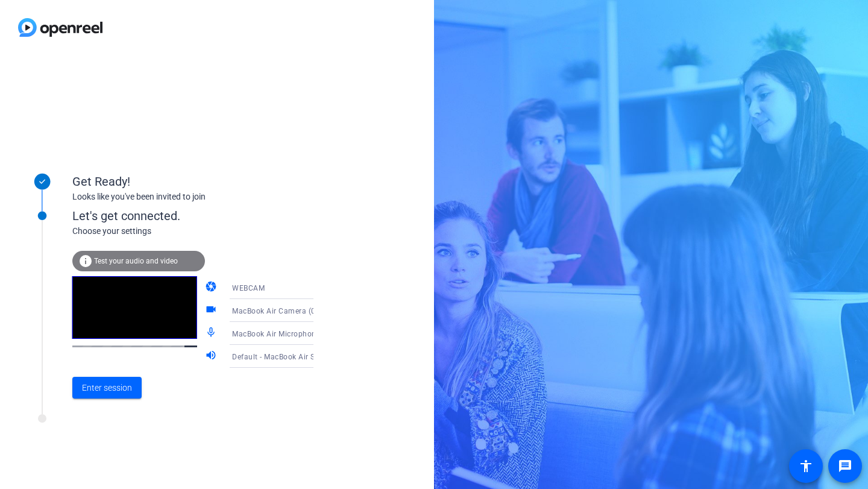 The height and width of the screenshot is (489, 868). What do you see at coordinates (107, 388) in the screenshot?
I see `span: Enter session` at bounding box center [107, 388].